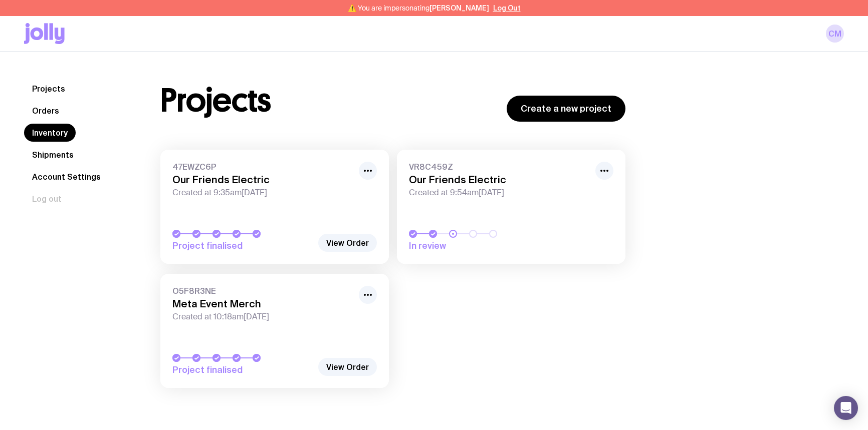  Describe the element at coordinates (46, 111) in the screenshot. I see `a: Orders` at that location.